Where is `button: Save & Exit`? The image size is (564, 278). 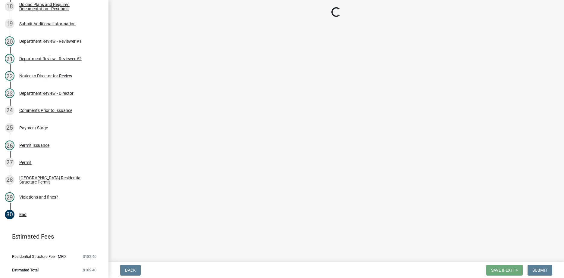 button: Save & Exit is located at coordinates (504, 271).